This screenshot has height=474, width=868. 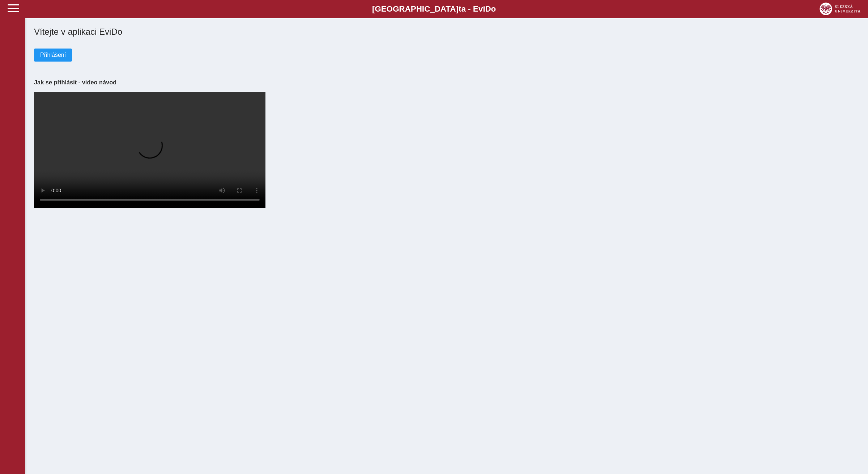 I want to click on span: D, so click(x=488, y=9).